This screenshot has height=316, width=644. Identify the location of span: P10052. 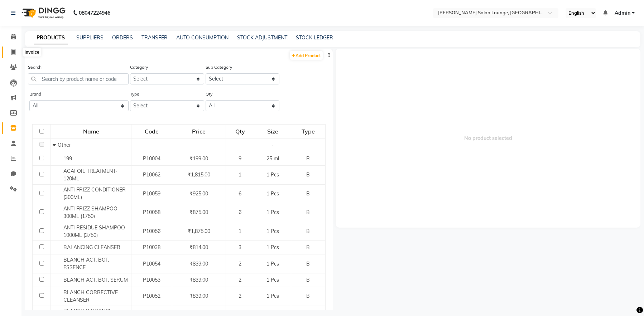
(151, 296).